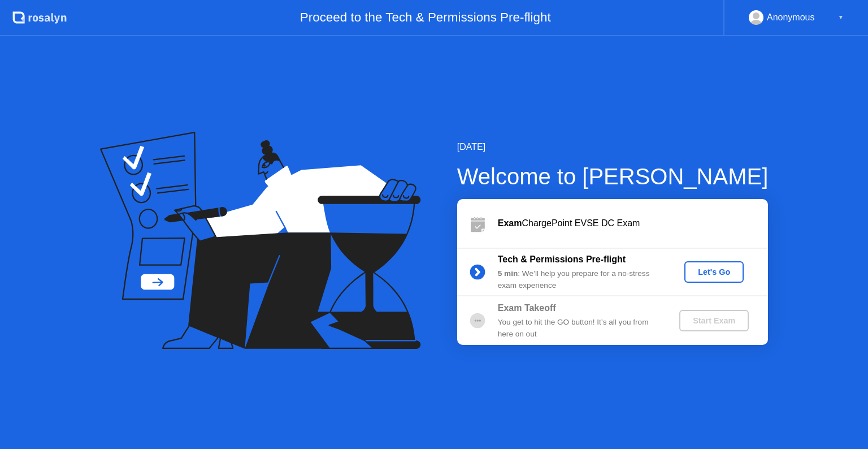 The width and height of the screenshot is (868, 449). What do you see at coordinates (527, 307) in the screenshot?
I see `b: Exam Takeoff` at bounding box center [527, 307].